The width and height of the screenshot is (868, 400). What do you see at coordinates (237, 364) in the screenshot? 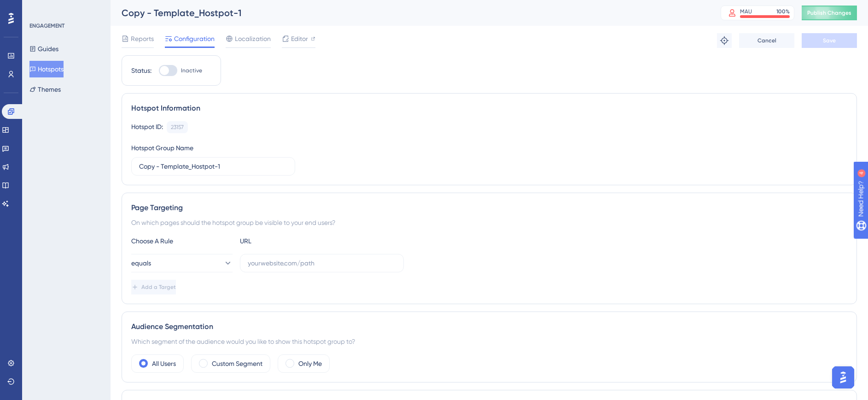
I see `label: Custom Segment` at bounding box center [237, 364].